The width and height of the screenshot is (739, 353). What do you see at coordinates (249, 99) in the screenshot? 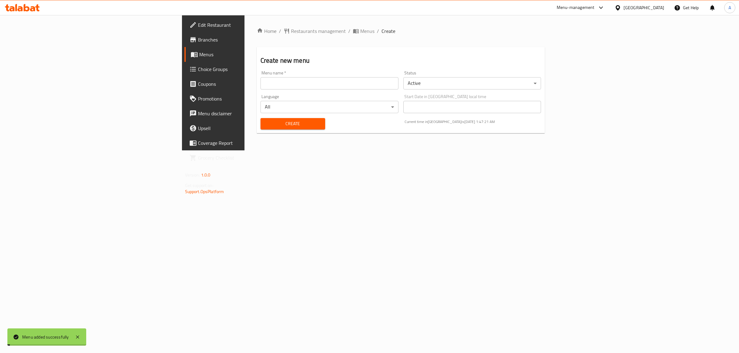
I see `span: Promotions` at bounding box center [249, 99].